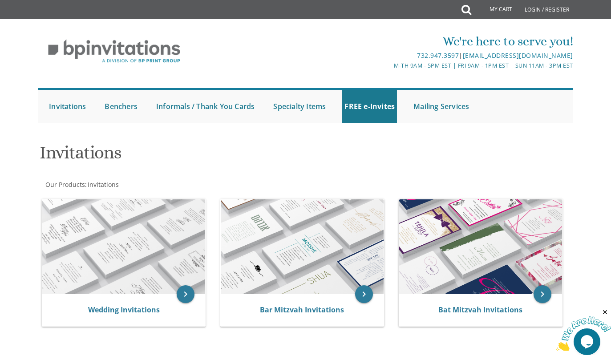 The height and width of the screenshot is (364, 611). What do you see at coordinates (302, 247) in the screenshot?
I see `img: Bar Mitzvah Invitations` at bounding box center [302, 247].